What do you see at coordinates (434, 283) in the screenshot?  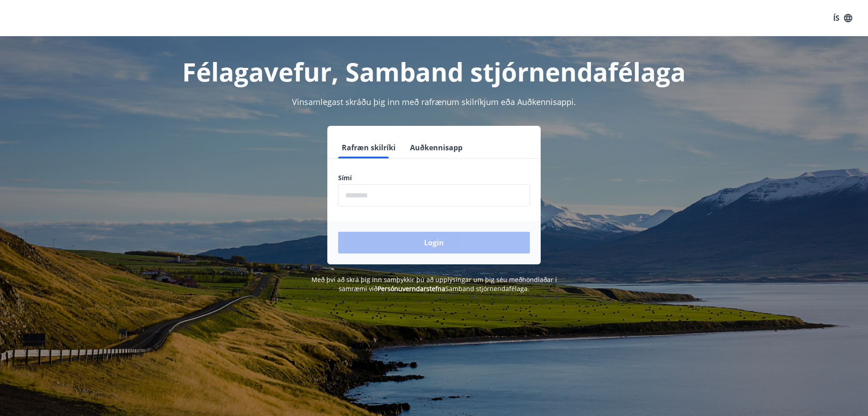 I see `span: Með því að skrá þig inn samþykkir þú að upplýsingar um þig séu meðhöndlaðar í samræmi við Samband...` at bounding box center [434, 283].